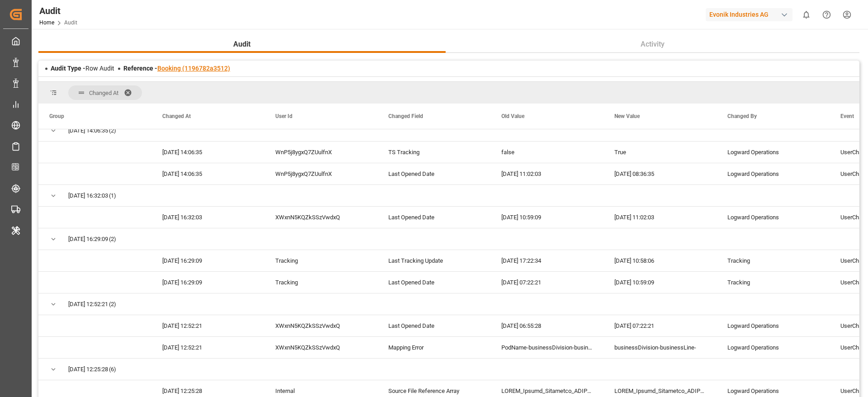 The width and height of the screenshot is (868, 397). What do you see at coordinates (434, 260) in the screenshot?
I see `div: Last Tracking Update` at bounding box center [434, 260].